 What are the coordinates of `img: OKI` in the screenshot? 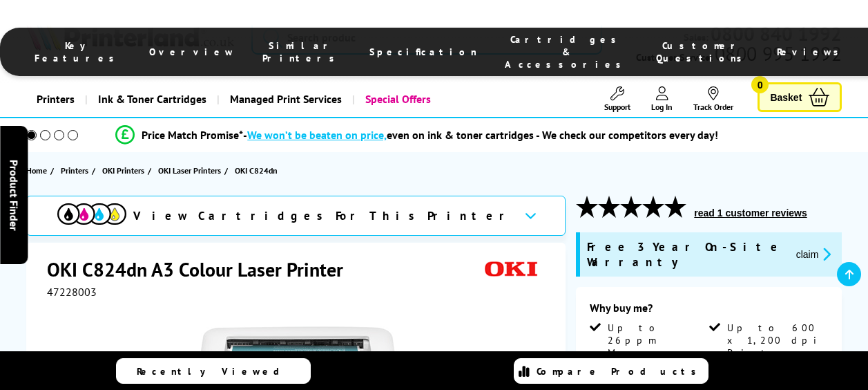 It's located at (511, 269).